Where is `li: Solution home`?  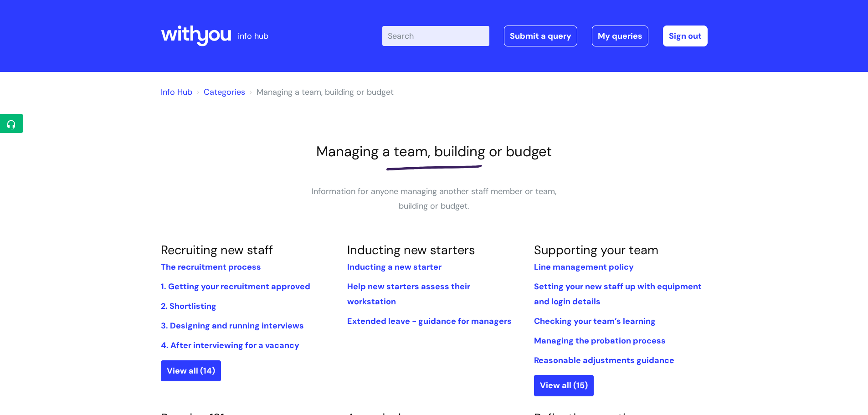
li: Solution home is located at coordinates (219, 92).